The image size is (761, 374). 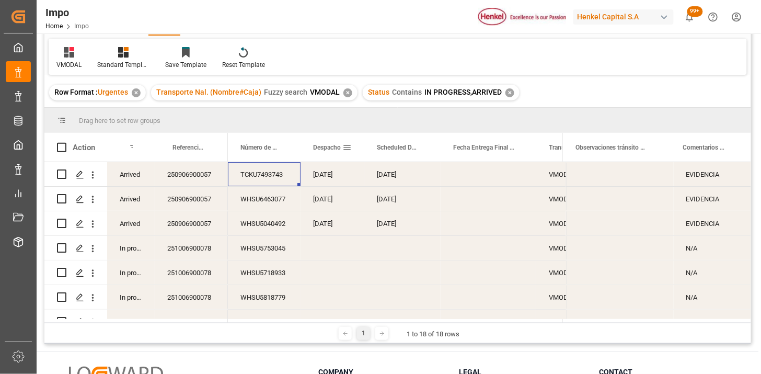 I want to click on span: Observaciones tránsito última milla, so click(x=612, y=147).